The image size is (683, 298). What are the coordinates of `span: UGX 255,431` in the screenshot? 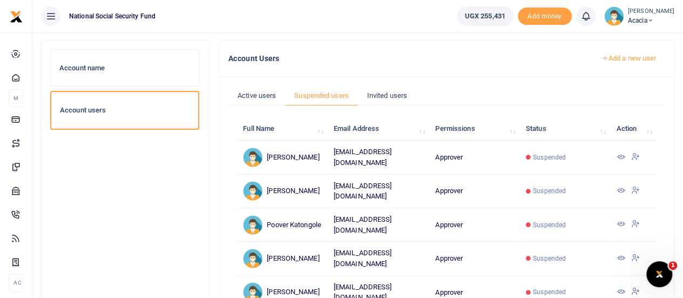 It's located at (485, 16).